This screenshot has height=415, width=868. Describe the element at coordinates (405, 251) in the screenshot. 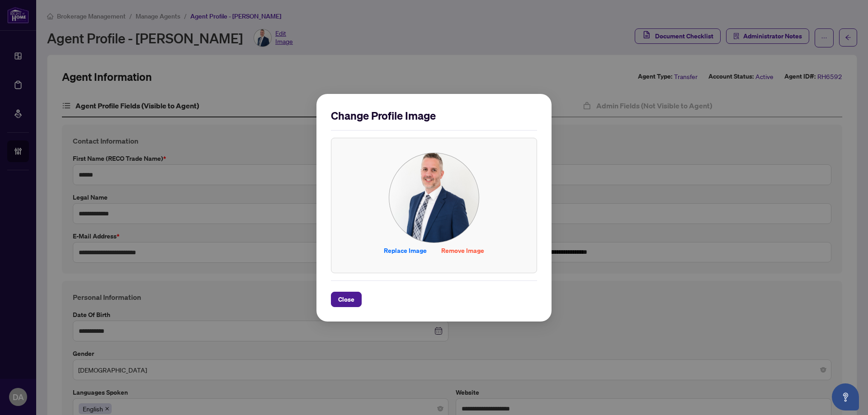

I see `span: Replace Image` at that location.